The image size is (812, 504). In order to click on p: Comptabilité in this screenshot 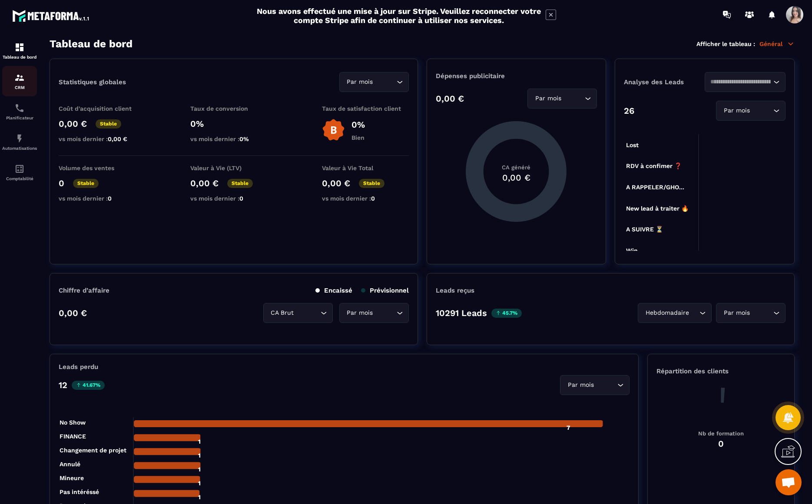, I will do `click(19, 179)`.